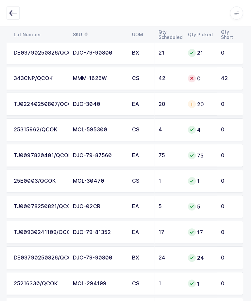 The width and height of the screenshot is (251, 301). What do you see at coordinates (99, 180) in the screenshot?
I see `div: MOL-30470` at bounding box center [99, 180].